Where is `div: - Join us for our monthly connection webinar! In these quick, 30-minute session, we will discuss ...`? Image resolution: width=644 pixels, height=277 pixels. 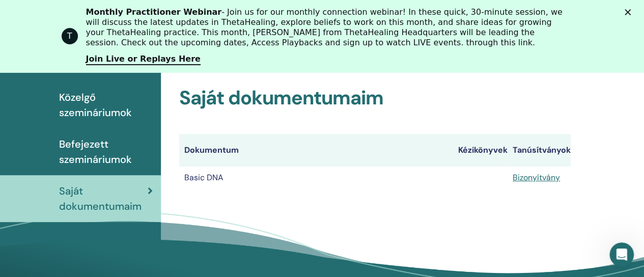
div: - Join us for our monthly connection webinar! In these quick, 30-minute session, we will discuss ... is located at coordinates (327, 27).